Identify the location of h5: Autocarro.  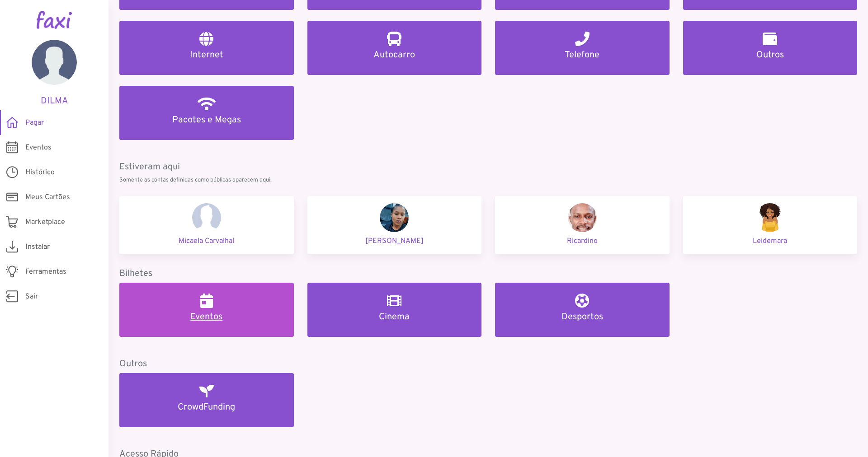
(395, 55).